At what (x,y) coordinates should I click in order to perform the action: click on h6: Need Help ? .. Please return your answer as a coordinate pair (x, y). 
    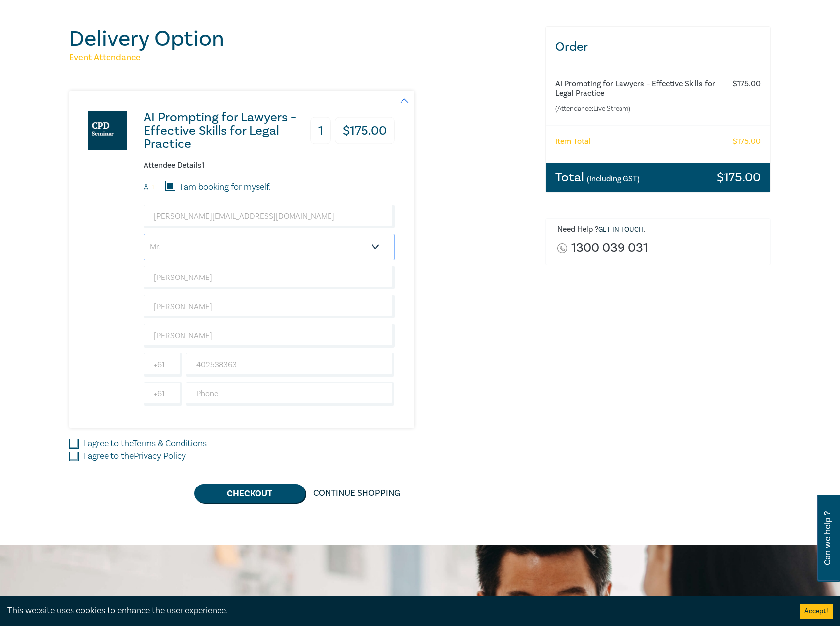
    Looking at the image, I should click on (660, 229).